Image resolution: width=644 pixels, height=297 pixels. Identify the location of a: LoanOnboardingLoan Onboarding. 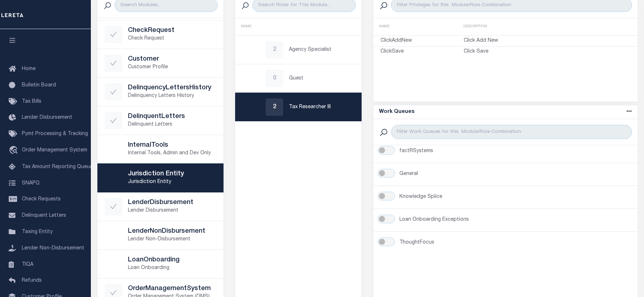
(160, 264).